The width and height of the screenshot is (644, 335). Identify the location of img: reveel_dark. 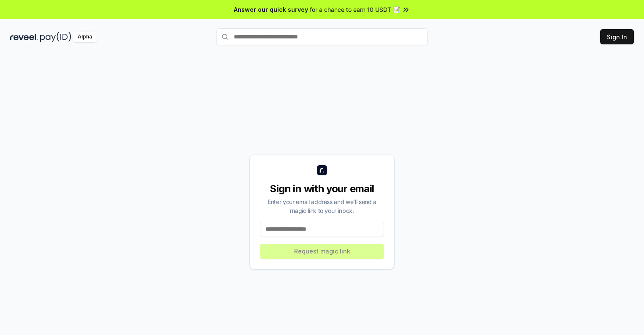
(24, 37).